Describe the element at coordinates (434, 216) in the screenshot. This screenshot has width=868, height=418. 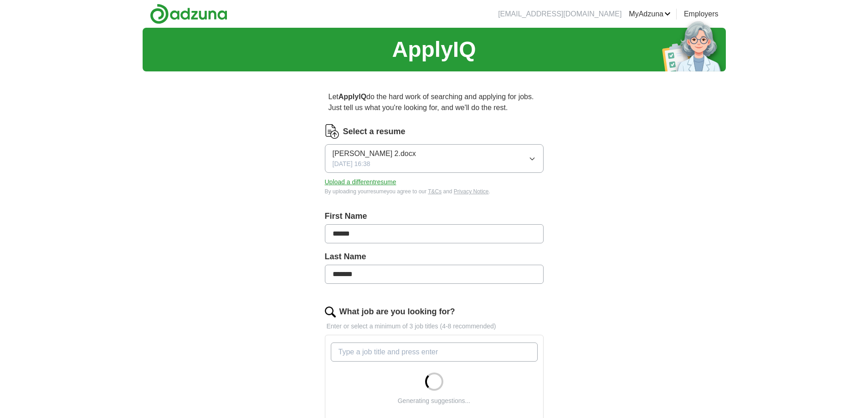
I see `label: First Name` at that location.